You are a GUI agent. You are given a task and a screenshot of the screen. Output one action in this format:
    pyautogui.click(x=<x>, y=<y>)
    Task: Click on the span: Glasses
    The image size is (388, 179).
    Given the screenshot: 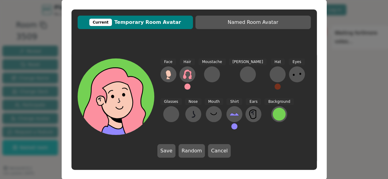 What is the action you would take?
    pyautogui.click(x=171, y=102)
    